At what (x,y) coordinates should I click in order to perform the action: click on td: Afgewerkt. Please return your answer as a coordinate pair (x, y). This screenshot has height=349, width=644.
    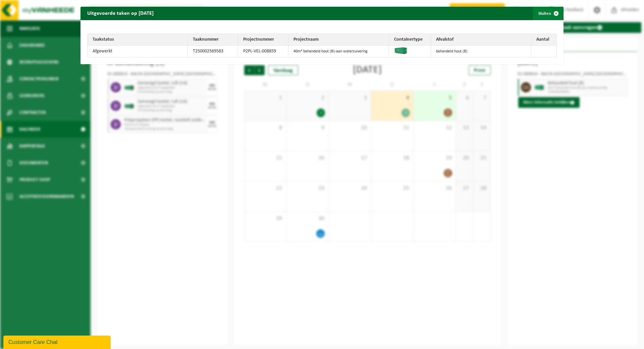
    Looking at the image, I should click on (138, 51).